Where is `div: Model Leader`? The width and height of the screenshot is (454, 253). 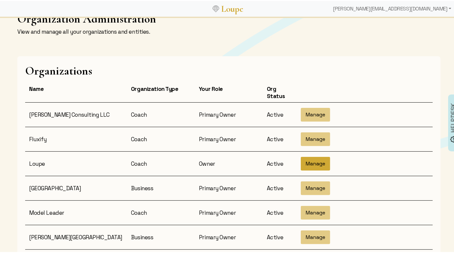 div: Model Leader is located at coordinates (76, 212).